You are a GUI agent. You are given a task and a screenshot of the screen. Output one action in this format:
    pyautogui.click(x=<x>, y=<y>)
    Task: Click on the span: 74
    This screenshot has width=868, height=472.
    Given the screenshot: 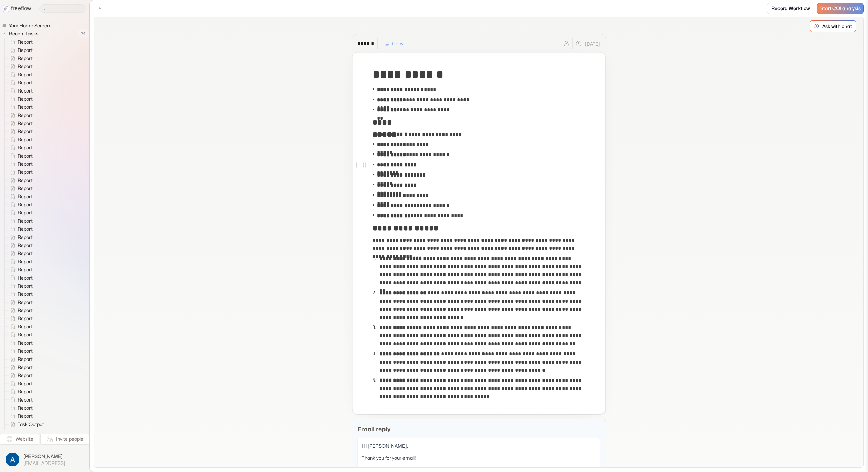 What is the action you would take?
    pyautogui.click(x=83, y=34)
    